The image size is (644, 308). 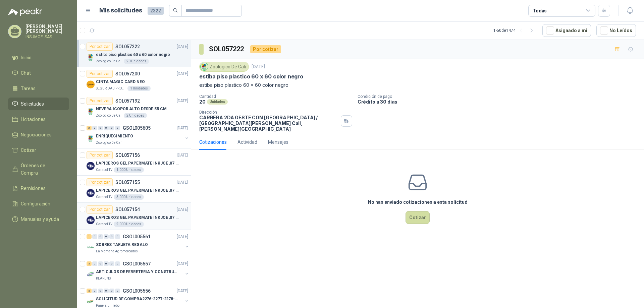 What do you see at coordinates (127, 183) in the screenshot?
I see `p: SOL057155` at bounding box center [127, 183].